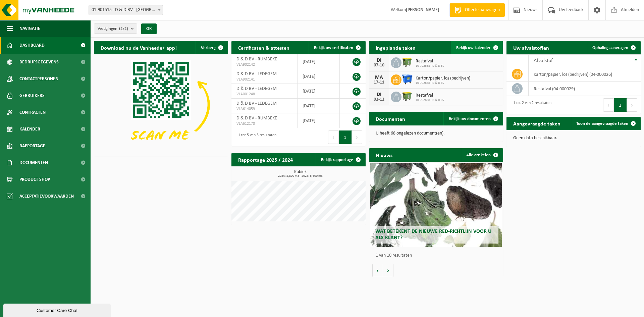 This screenshot has width=644, height=317. Describe the element at coordinates (264, 109) in the screenshot. I see `span: VLA614059` at that location.